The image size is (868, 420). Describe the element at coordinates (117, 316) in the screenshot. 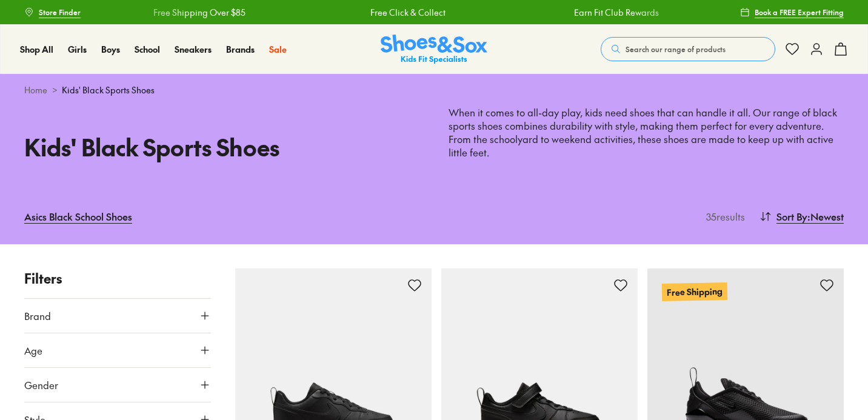

I see `button: Brand` at that location.